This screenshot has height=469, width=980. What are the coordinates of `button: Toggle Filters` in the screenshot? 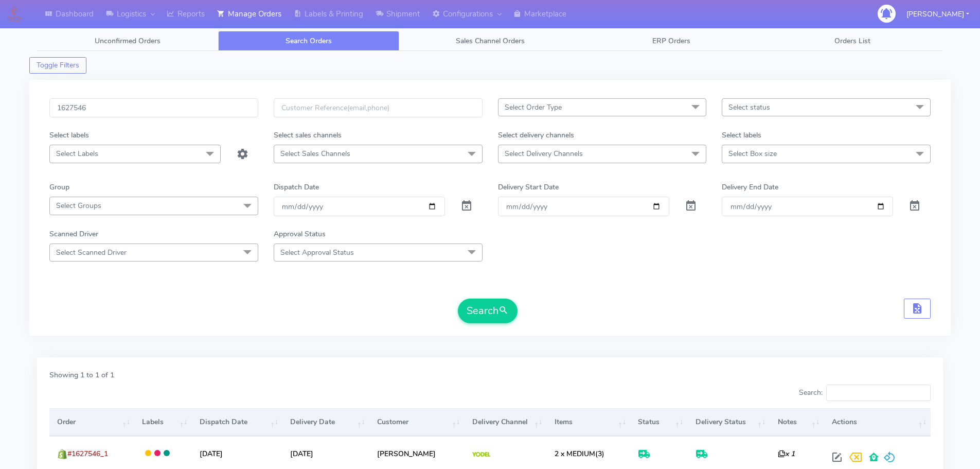 It's located at (57, 65).